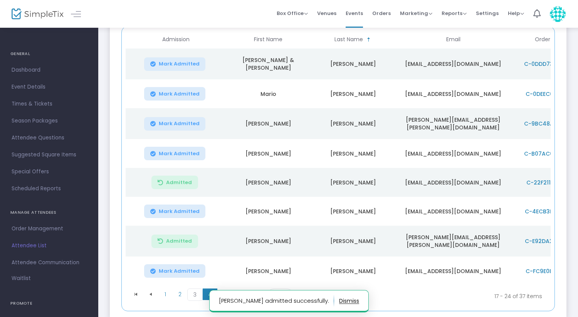 This screenshot has width=578, height=317. I want to click on span: Sortable, so click(369, 40).